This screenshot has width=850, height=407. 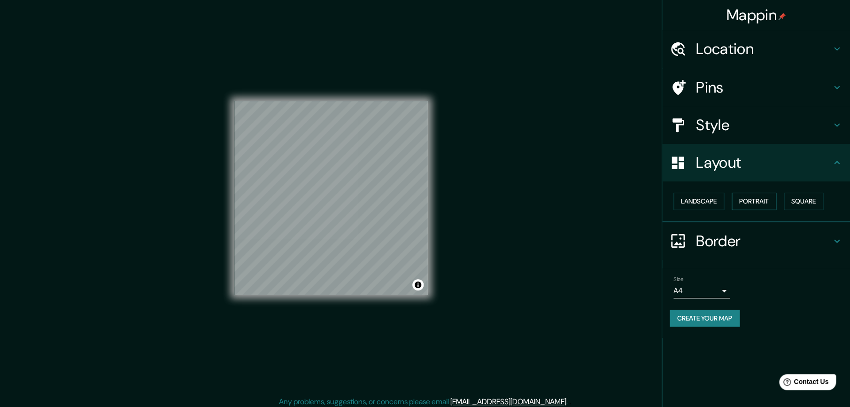 What do you see at coordinates (764, 87) in the screenshot?
I see `h4: Pins` at bounding box center [764, 87].